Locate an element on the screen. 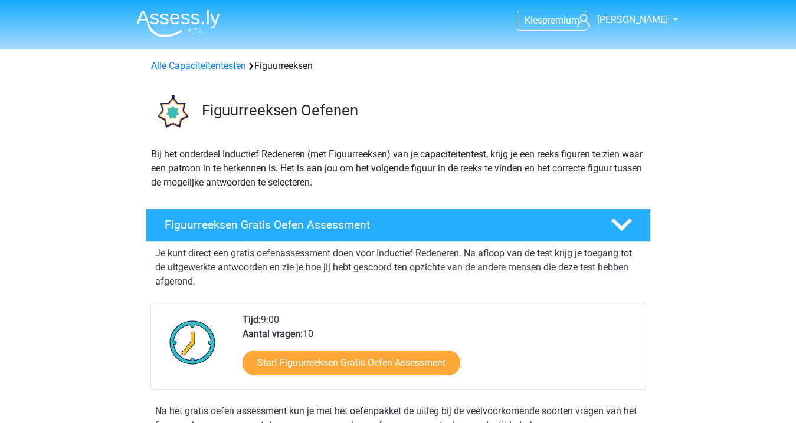 This screenshot has width=796, height=423. p: Je kunt direct een gratis oefenassessment doen voor Inductief Redeneren. Na afloop van de test kr... is located at coordinates (398, 268).